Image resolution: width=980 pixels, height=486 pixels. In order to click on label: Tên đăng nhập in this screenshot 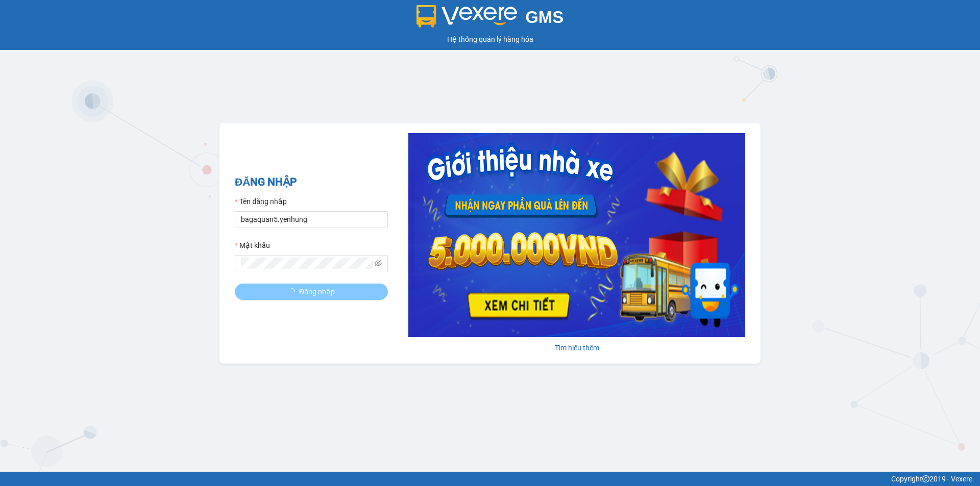, I will do `click(261, 202)`.